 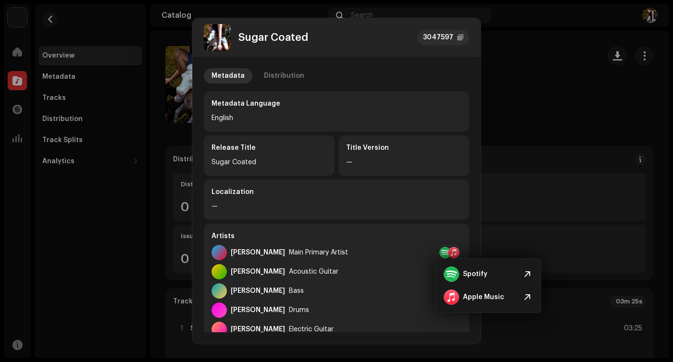 What do you see at coordinates (483, 297) in the screenshot?
I see `div: Apple Music` at bounding box center [483, 297].